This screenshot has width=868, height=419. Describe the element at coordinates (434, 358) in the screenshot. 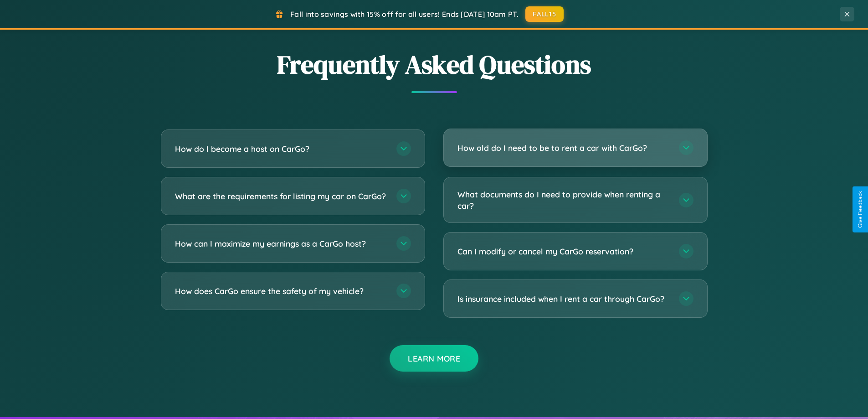

I see `button: Learn More` at that location.